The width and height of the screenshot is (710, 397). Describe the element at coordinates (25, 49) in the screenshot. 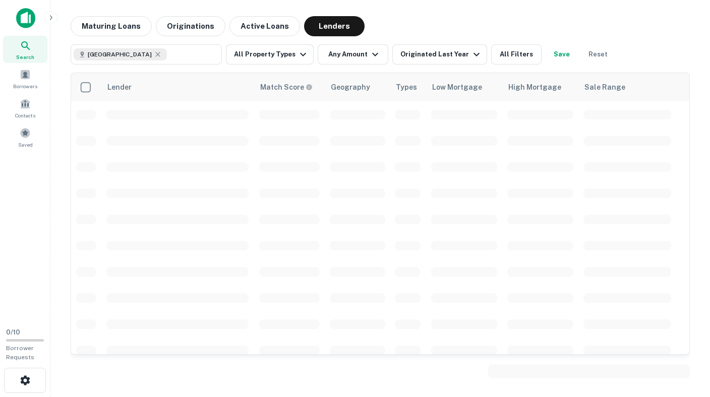

I see `div: Search` at that location.